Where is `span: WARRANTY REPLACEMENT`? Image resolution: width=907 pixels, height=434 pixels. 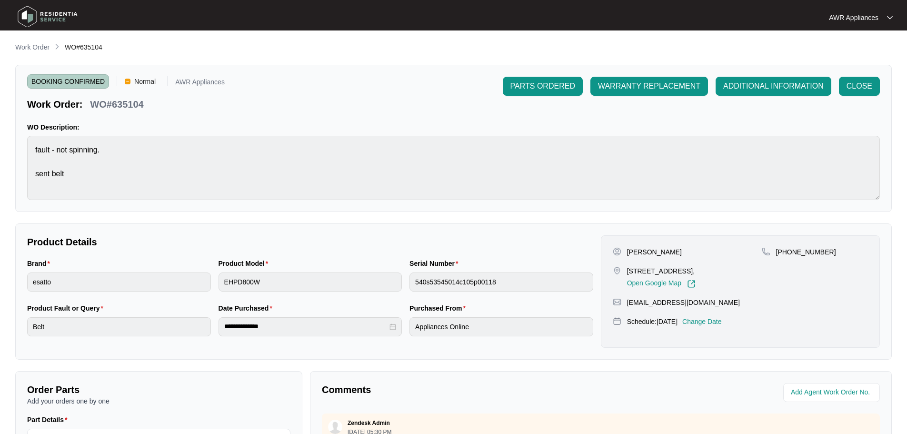
span: WARRANTY REPLACEMENT is located at coordinates (649, 86).